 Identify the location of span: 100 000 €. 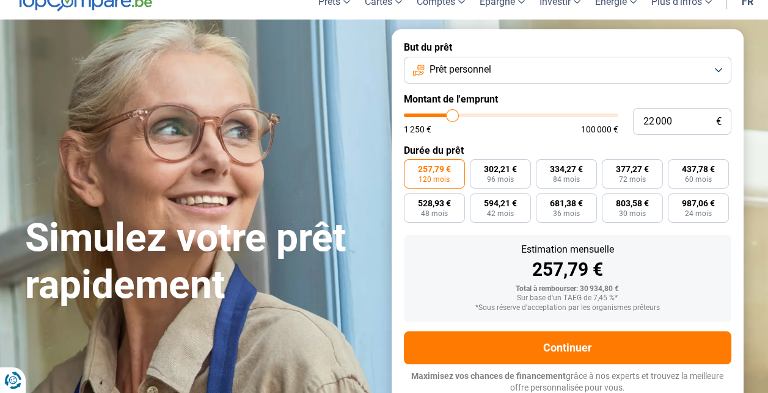
(599, 129).